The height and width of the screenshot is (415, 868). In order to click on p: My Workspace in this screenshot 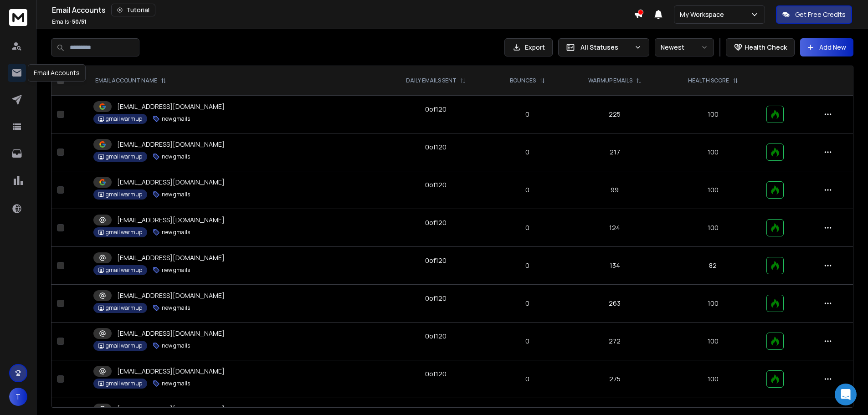, I will do `click(704, 14)`.